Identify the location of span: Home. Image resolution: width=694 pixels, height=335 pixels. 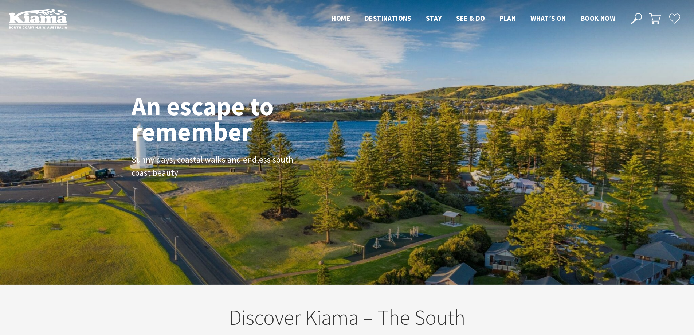
(341, 18).